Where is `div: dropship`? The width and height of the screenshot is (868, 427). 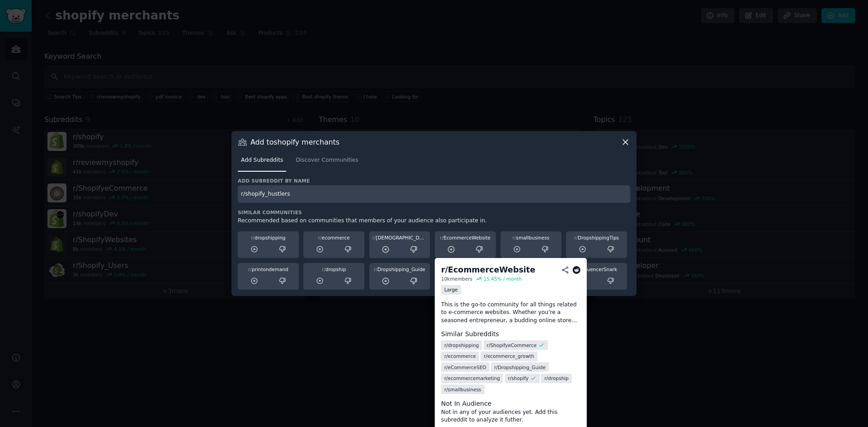 div: dropship is located at coordinates (333, 269).